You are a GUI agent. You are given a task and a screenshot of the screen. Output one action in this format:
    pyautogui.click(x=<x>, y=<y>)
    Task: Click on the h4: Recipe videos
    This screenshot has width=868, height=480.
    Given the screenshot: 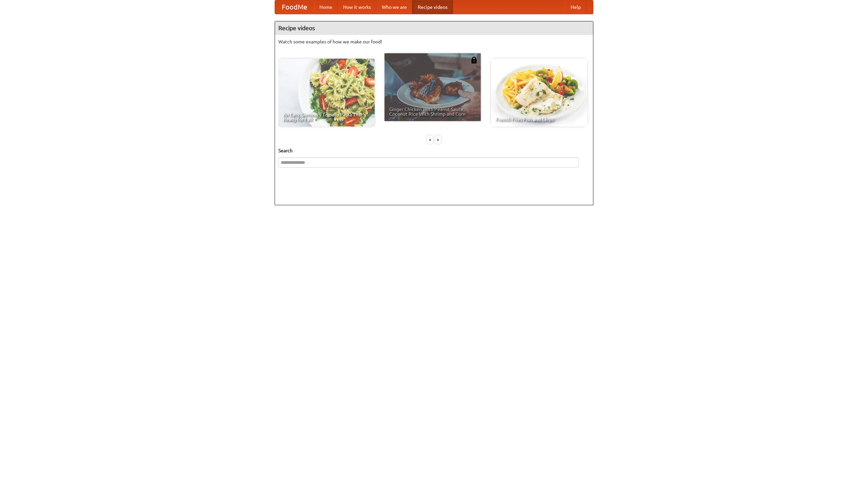 What is the action you would take?
    pyautogui.click(x=434, y=28)
    